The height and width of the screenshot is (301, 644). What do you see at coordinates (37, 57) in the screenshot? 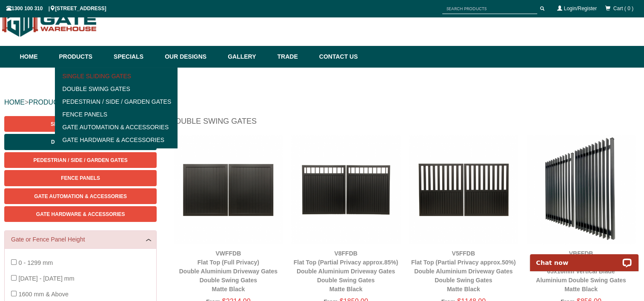
I see `a: Home` at bounding box center [37, 57].